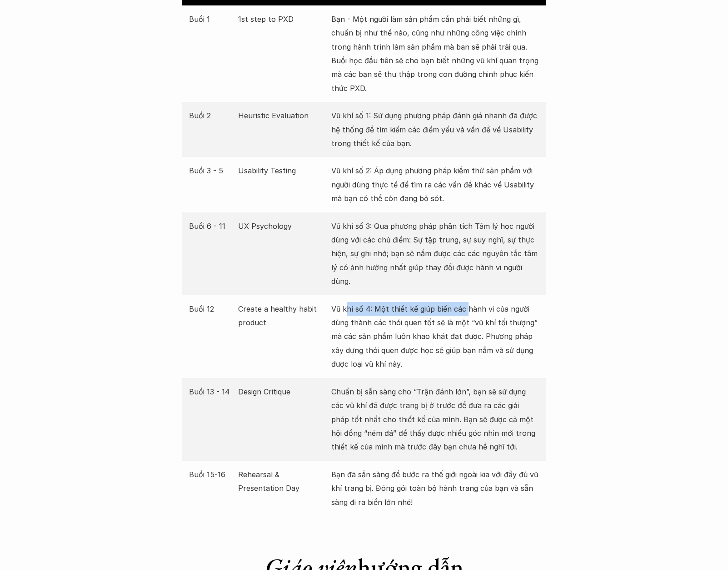 Image resolution: width=728 pixels, height=570 pixels. I want to click on p: Vũ khí số 3: Qua phương pháp phân tích Tâm lý học người dùng với các chủ điểm: Sự tập trung, sự s..., so click(435, 254).